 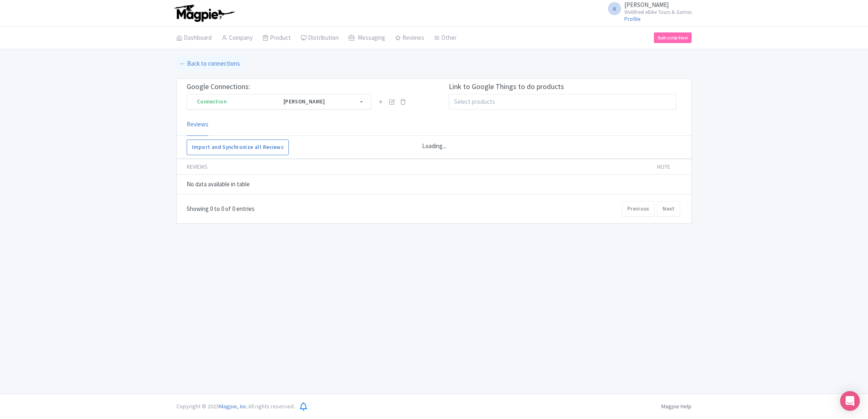 I want to click on th: Note, so click(x=671, y=167).